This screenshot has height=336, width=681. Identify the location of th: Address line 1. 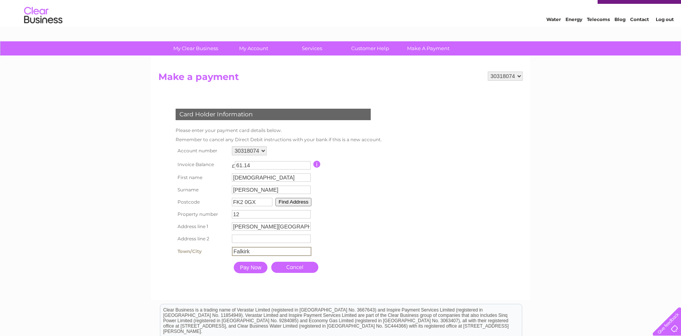
(202, 226).